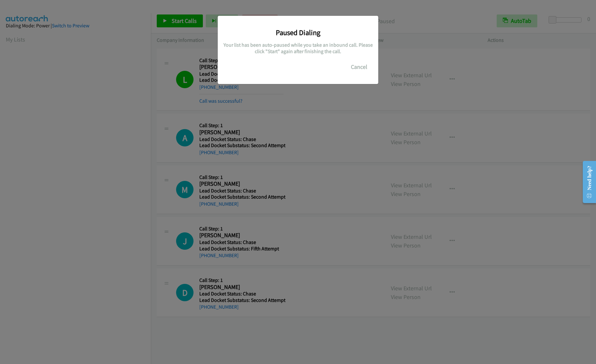 This screenshot has width=596, height=364. Describe the element at coordinates (12, 21) in the screenshot. I see `div: Need help?` at that location.